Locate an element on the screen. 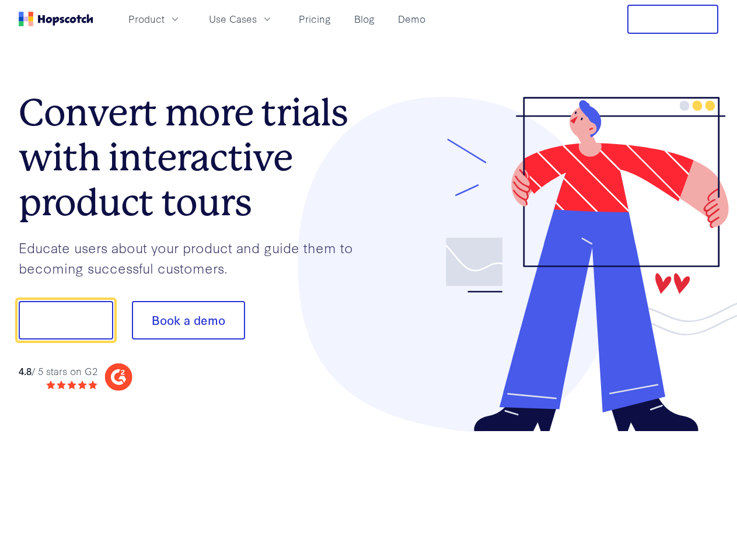 The height and width of the screenshot is (560, 737). a: Home is located at coordinates (56, 19).